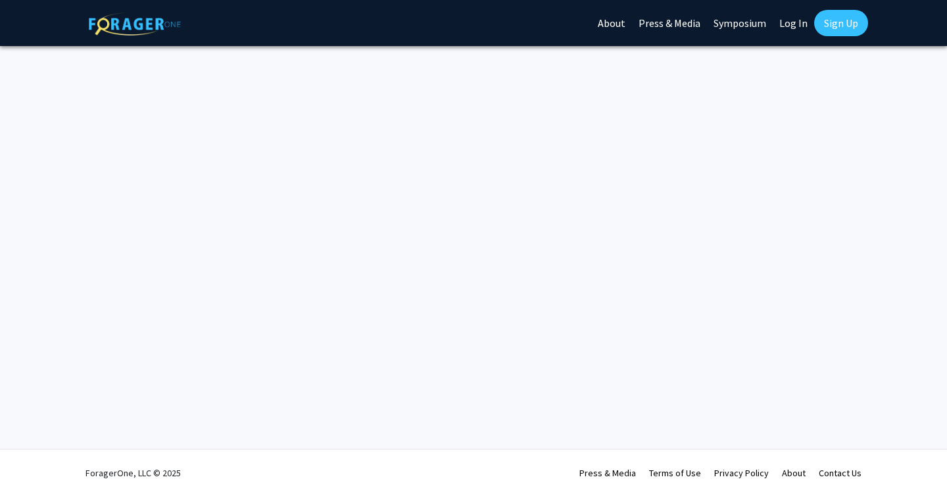  Describe the element at coordinates (840, 473) in the screenshot. I see `a: Contact Us` at that location.